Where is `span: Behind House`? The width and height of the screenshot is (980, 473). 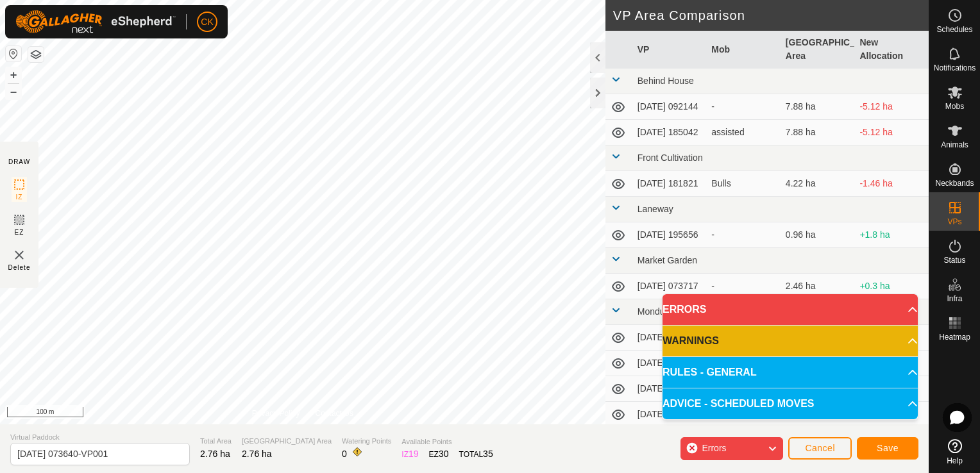 span: Behind House is located at coordinates (666, 81).